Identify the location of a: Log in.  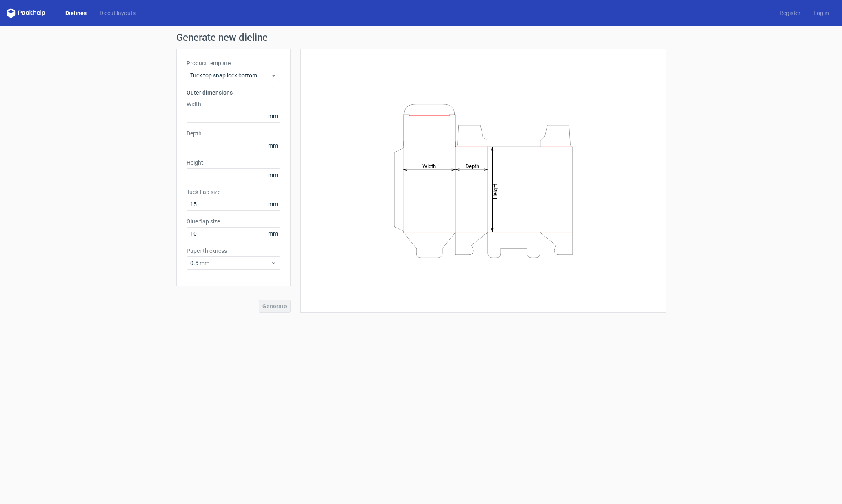
(821, 13).